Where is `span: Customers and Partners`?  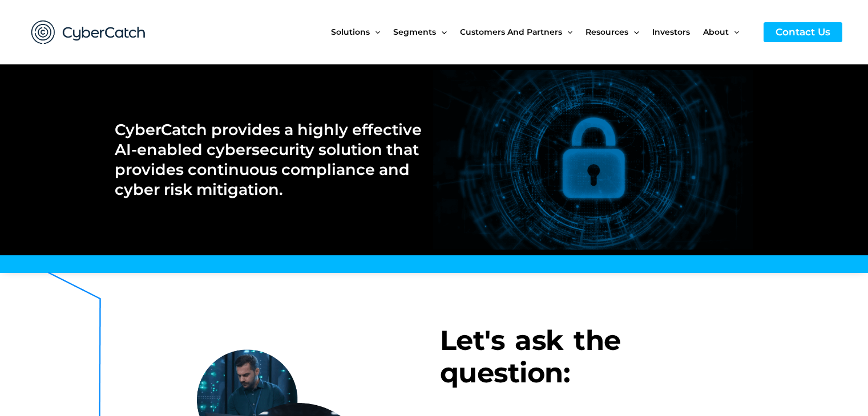
span: Customers and Partners is located at coordinates (510, 32).